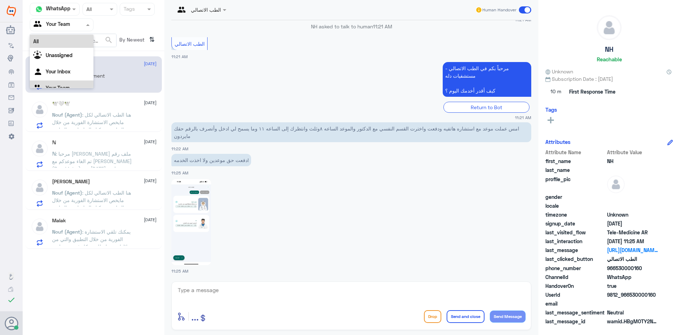 The width and height of the screenshot is (680, 335). What do you see at coordinates (487, 79) in the screenshot?
I see `p: 25/8/2025, 11:21 AM` at bounding box center [487, 79].